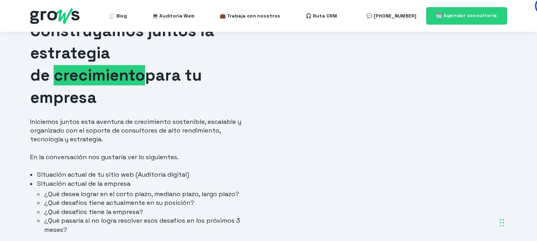  What do you see at coordinates (118, 16) in the screenshot?
I see `a: 🧾 Blog` at bounding box center [118, 16].